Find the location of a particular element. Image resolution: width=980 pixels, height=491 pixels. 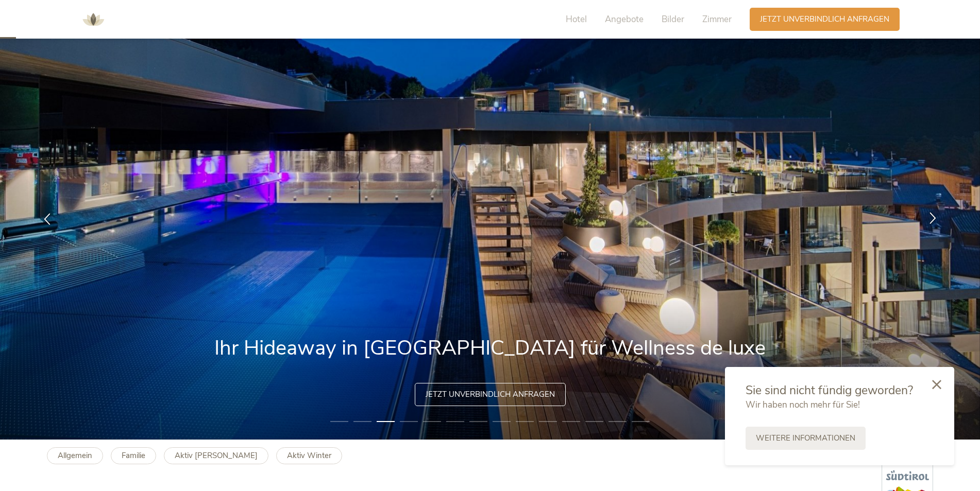

span: Wir haben noch mehr für Sie! is located at coordinates (803, 405).